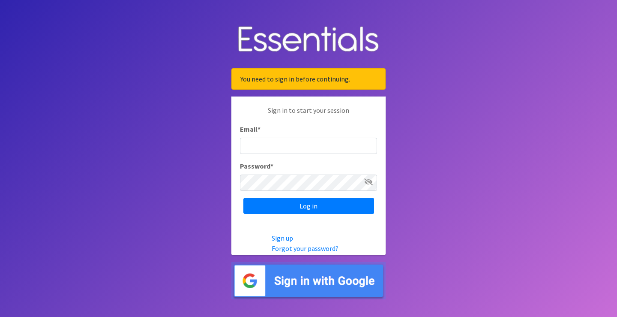 The image size is (617, 317). Describe the element at coordinates (309, 114) in the screenshot. I see `p: Sign in to start your session` at that location.